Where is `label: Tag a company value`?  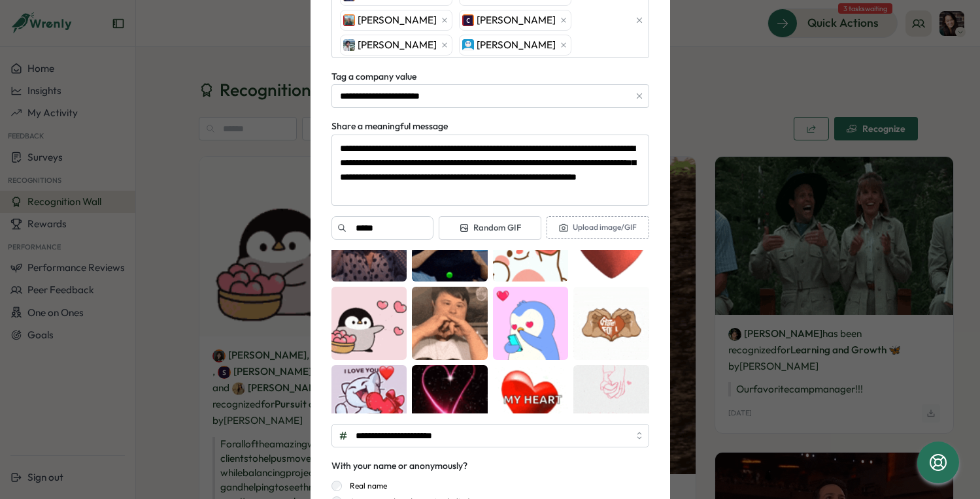
label: Tag a company value is located at coordinates (374, 77).